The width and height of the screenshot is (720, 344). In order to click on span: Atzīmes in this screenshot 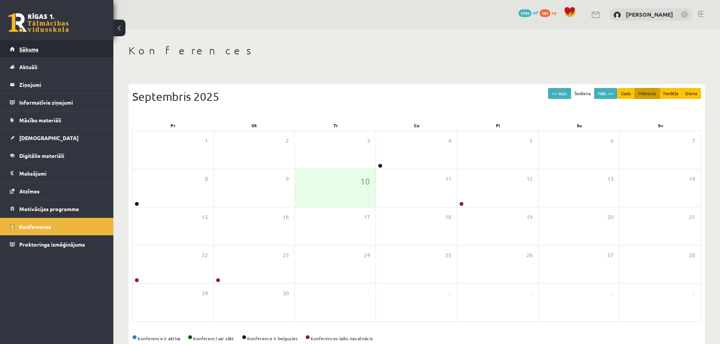, I will do `click(29, 191)`.